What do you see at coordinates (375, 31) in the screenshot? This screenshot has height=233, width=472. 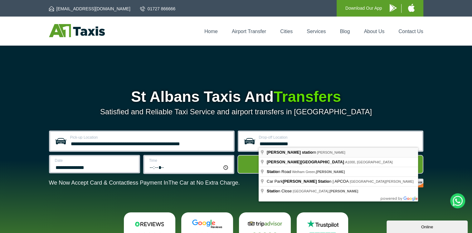 I see `a: About Us` at bounding box center [375, 31].